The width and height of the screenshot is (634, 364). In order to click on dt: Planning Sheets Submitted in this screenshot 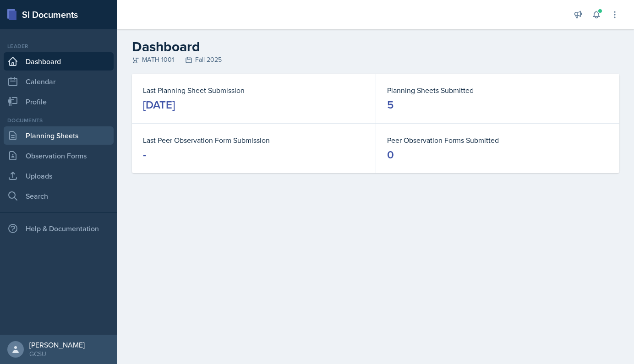, I will do `click(498, 90)`.